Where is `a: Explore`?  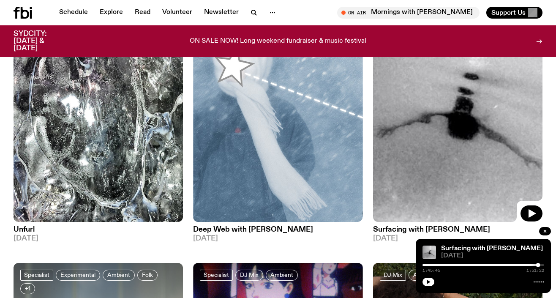 a: Explore is located at coordinates (111, 13).